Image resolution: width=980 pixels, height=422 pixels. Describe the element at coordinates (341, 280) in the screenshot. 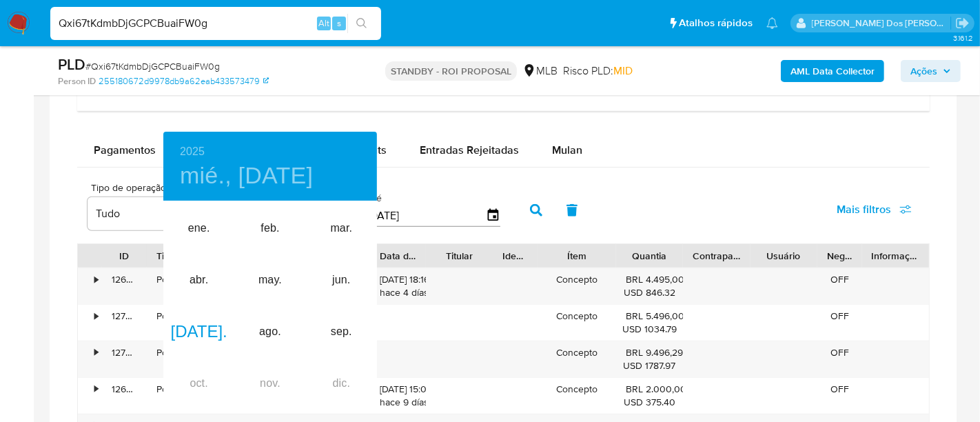

I see `div: jun.` at that location.